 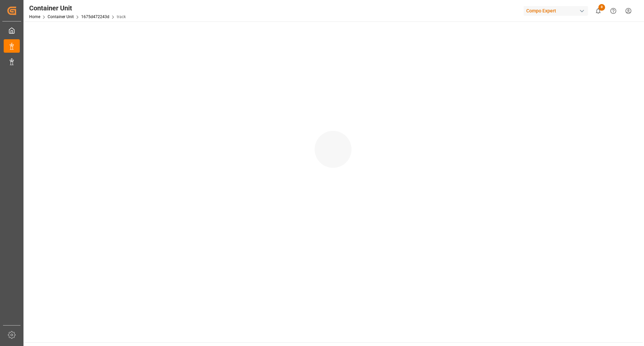 I want to click on button: Help Center, so click(x=613, y=11).